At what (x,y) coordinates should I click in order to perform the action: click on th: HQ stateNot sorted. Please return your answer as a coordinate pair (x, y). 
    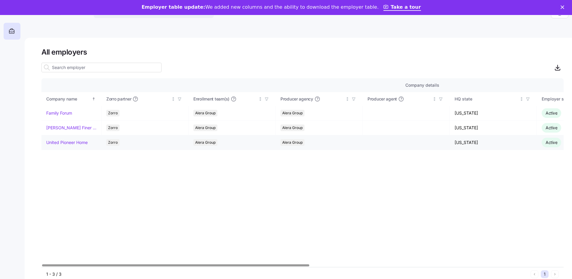
    Looking at the image, I should click on (493, 99).